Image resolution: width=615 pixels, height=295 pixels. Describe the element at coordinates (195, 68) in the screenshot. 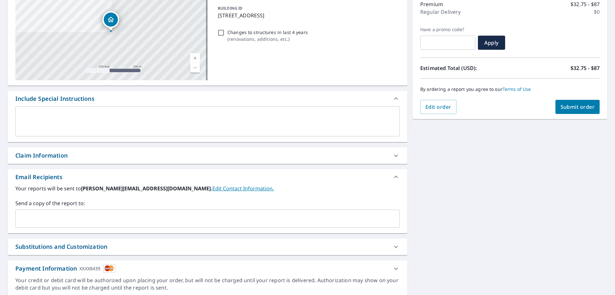

I see `a: Current Level 17, Zoom Out` at that location.